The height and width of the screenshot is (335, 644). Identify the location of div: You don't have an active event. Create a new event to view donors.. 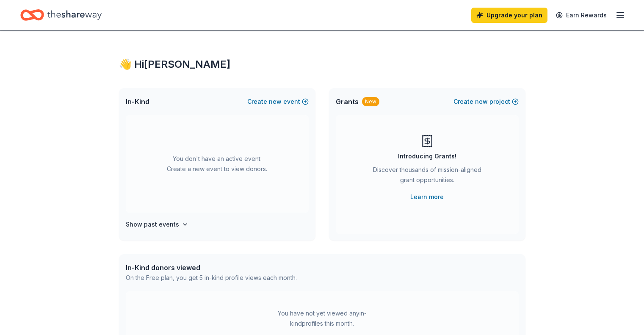
(217, 164).